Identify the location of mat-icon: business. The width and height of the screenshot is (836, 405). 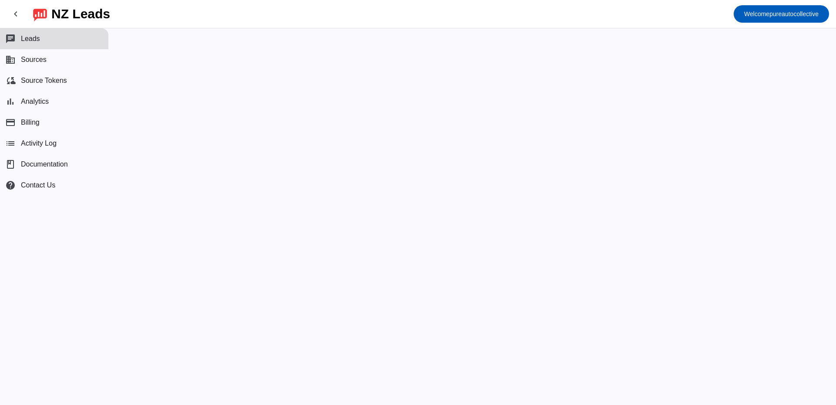
(10, 60).